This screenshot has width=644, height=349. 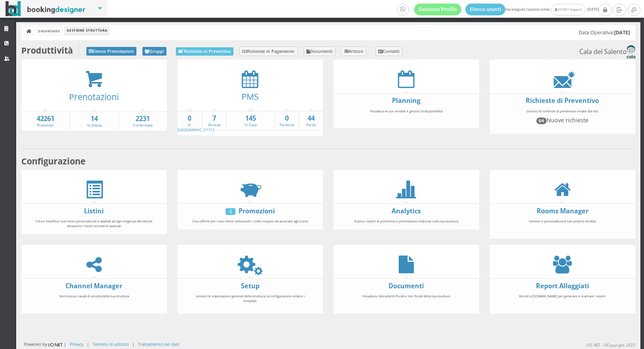 What do you see at coordinates (250, 221) in the screenshot?
I see `div: Crea offerte per i tuoi clienti utilizzando i codici coupon da associare agli sconti` at bounding box center [250, 221].